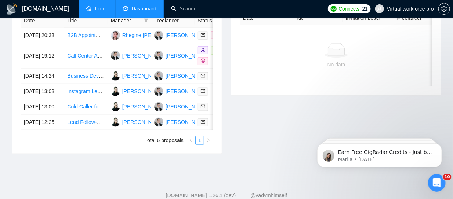 This screenshot has height=199, width=453. I want to click on span: left, so click(191, 140).